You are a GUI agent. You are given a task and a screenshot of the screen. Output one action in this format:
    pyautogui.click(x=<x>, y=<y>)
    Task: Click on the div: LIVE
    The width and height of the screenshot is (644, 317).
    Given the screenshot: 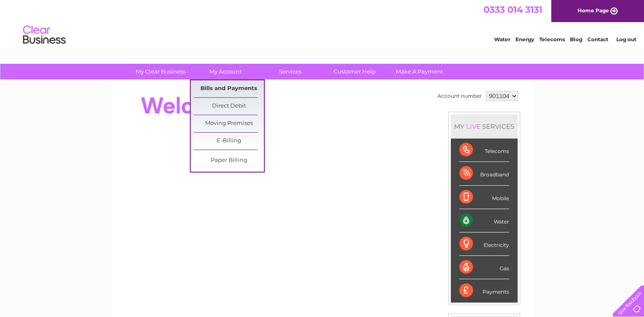 What is the action you would take?
    pyautogui.click(x=473, y=126)
    